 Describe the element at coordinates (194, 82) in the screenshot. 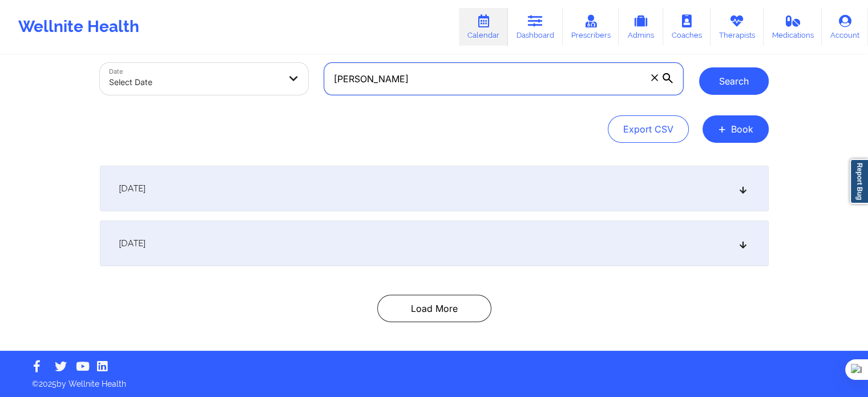

I see `div: Select Date` at that location.